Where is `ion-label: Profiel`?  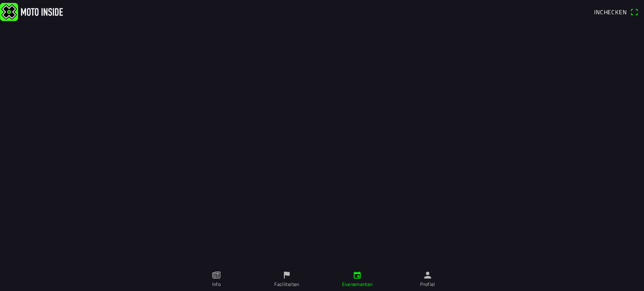
ion-label: Profiel is located at coordinates (427, 284).